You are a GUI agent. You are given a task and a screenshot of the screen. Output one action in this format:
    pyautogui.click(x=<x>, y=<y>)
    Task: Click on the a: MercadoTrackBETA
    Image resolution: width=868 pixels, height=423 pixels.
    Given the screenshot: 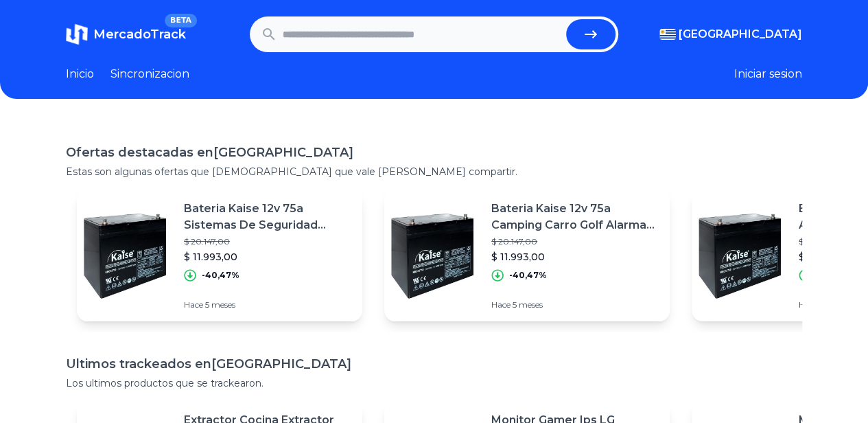 What is the action you would take?
    pyautogui.click(x=126, y=34)
    